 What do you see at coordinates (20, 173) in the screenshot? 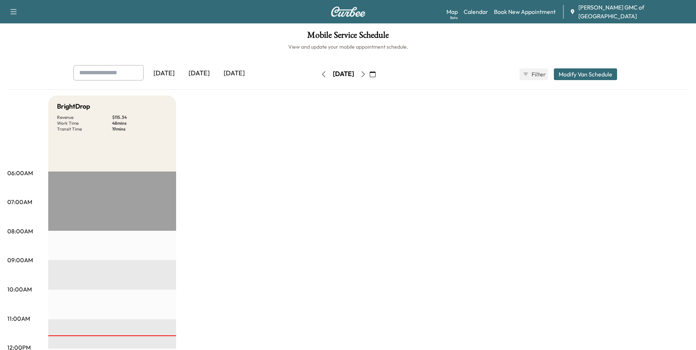
I see `p: 06:00AM` at bounding box center [20, 173].